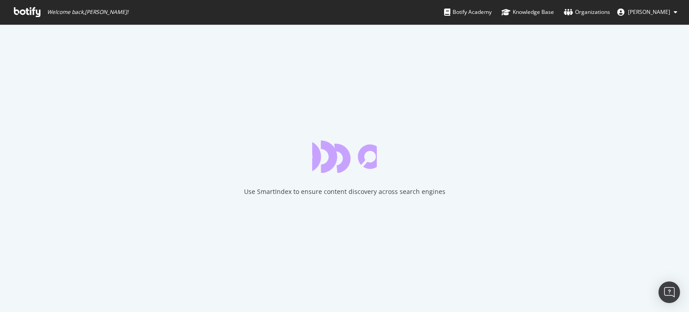 The width and height of the screenshot is (689, 312). What do you see at coordinates (649, 12) in the screenshot?
I see `span: Julien Lami` at bounding box center [649, 12].